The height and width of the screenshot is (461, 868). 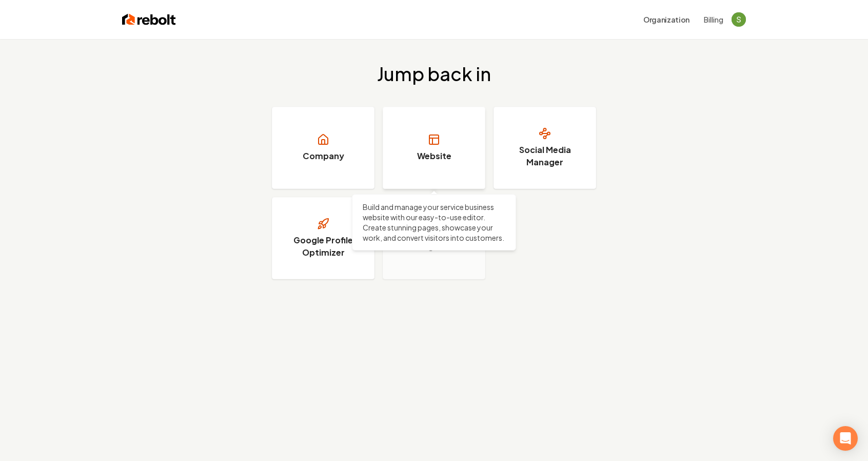 What do you see at coordinates (434, 148) in the screenshot?
I see `a: Website` at bounding box center [434, 148].